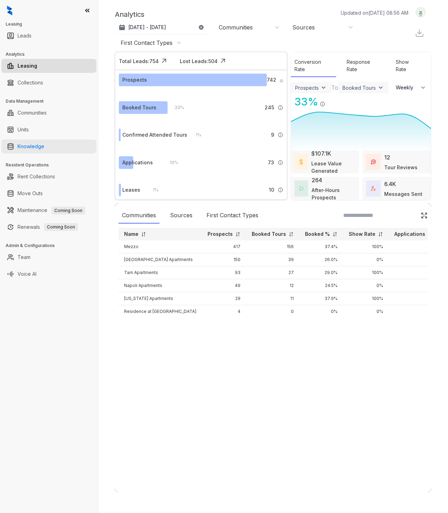 The width and height of the screenshot is (448, 513). I want to click on div: Sources, so click(304, 27).